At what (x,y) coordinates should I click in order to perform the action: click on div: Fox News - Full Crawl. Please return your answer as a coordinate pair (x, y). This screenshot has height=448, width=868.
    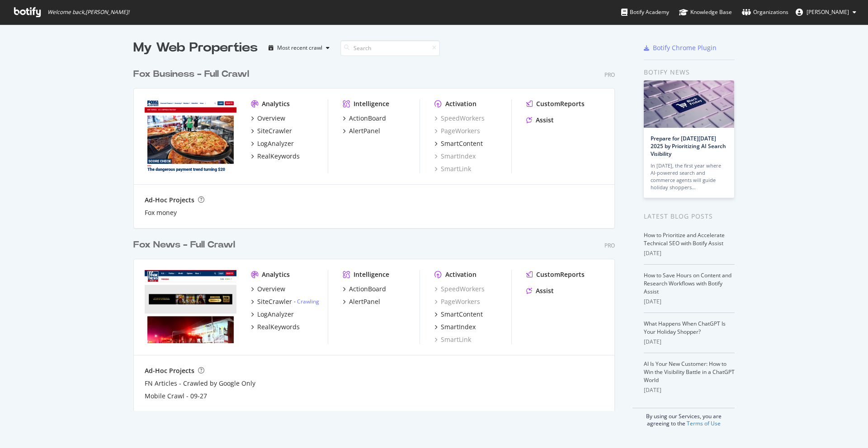
    Looking at the image, I should click on (184, 245).